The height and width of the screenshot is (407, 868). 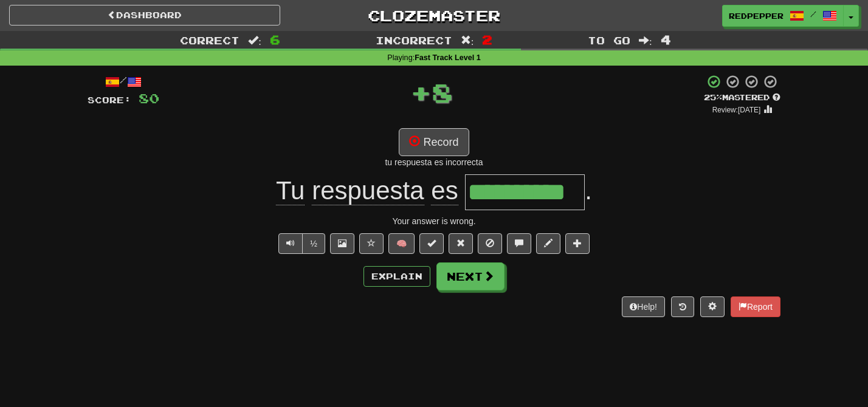 I want to click on span: Score:, so click(x=109, y=100).